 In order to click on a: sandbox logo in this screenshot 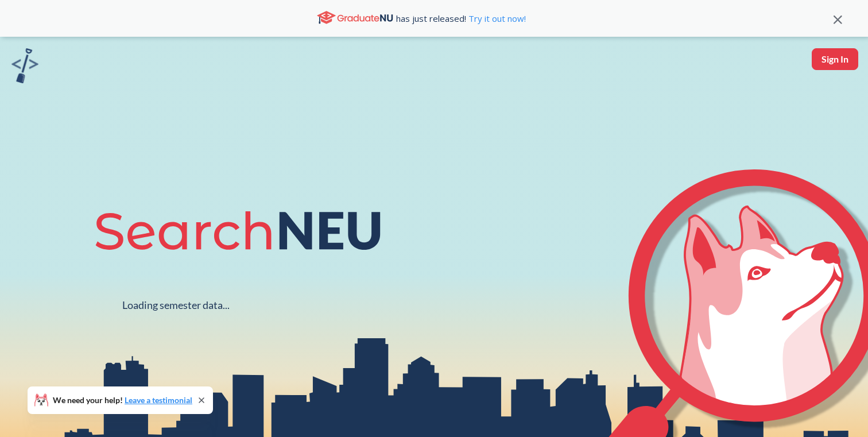, I will do `click(25, 67)`.